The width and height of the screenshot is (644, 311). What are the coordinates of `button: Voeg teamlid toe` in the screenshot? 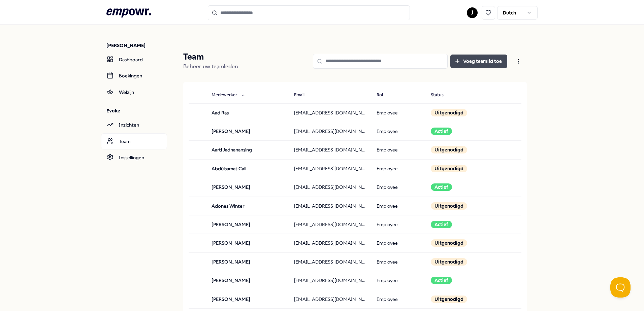 It's located at (478, 61).